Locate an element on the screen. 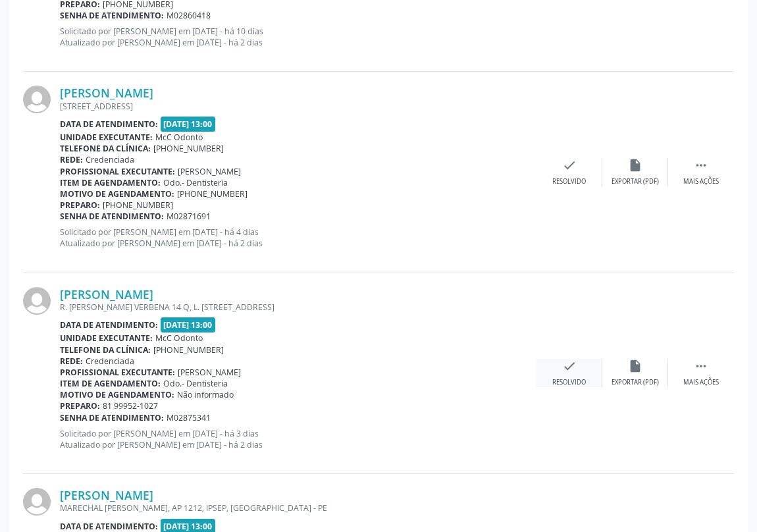 The image size is (757, 532). span: M02860418 is located at coordinates (188, 15).